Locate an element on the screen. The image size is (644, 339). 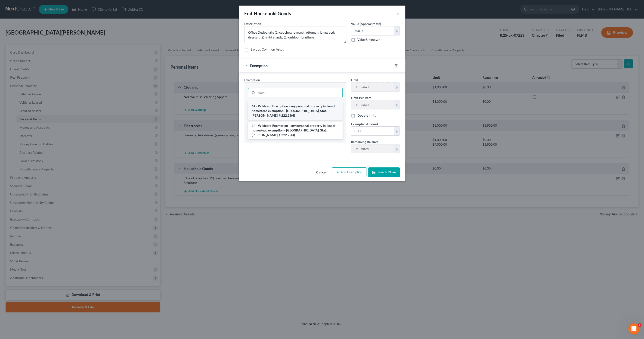
input: Search exemption rules... is located at coordinates (300, 92).